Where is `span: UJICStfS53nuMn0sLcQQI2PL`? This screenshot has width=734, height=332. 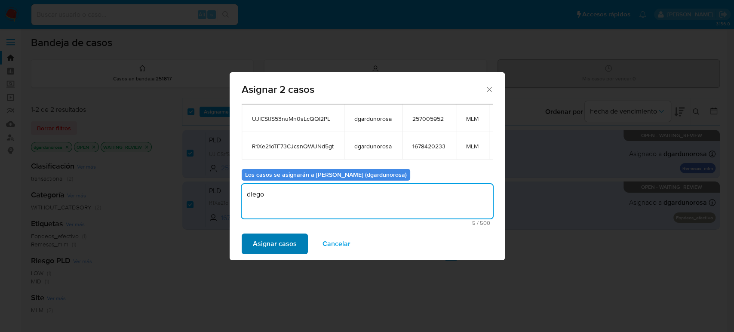 span: UJICStfS53nuMn0sLcQQI2PL is located at coordinates (293, 119).